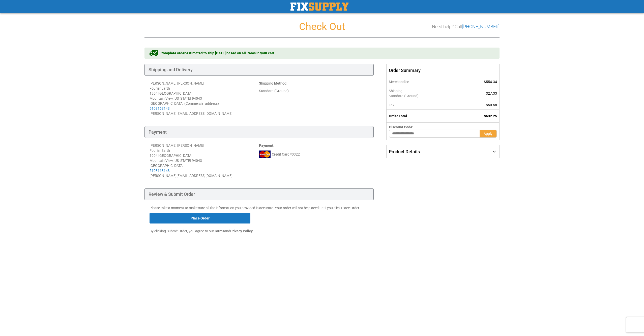 The image size is (644, 336). I want to click on strong: Terms, so click(219, 231).